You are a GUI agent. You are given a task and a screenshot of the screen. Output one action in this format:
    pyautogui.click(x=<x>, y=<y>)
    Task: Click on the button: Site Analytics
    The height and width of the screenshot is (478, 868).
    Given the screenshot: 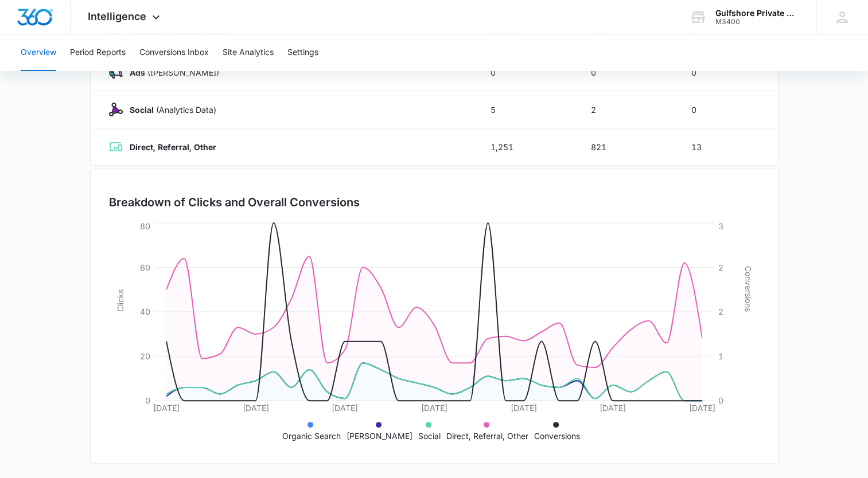 What is the action you would take?
    pyautogui.click(x=248, y=53)
    